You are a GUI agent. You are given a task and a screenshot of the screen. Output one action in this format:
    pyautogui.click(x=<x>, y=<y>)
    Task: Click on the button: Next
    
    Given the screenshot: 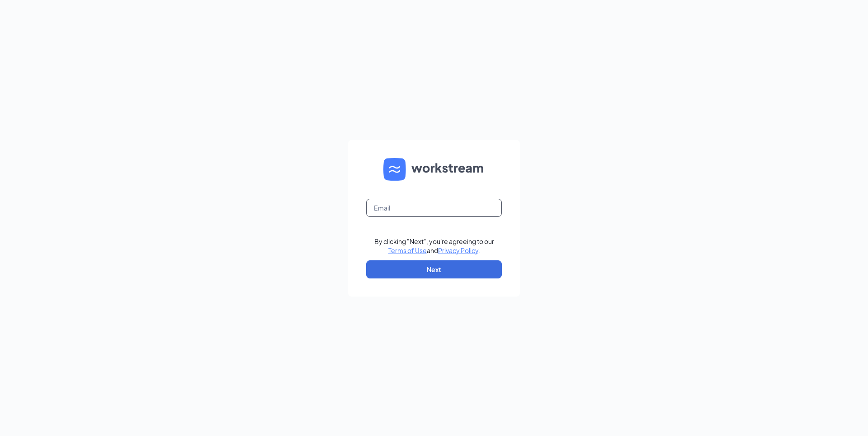 What is the action you would take?
    pyautogui.click(x=434, y=269)
    